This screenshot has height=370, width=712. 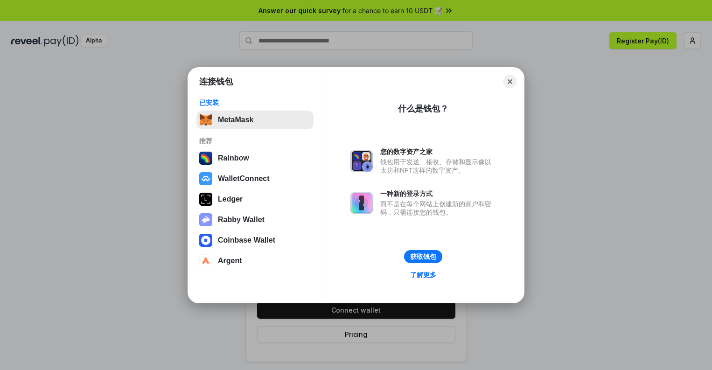 What do you see at coordinates (233, 158) in the screenshot?
I see `div: Rainbow` at bounding box center [233, 158].